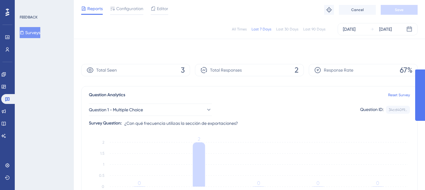 This screenshot has height=190, width=425. What do you see at coordinates (105, 123) in the screenshot?
I see `div: Survey Question:` at bounding box center [105, 123].